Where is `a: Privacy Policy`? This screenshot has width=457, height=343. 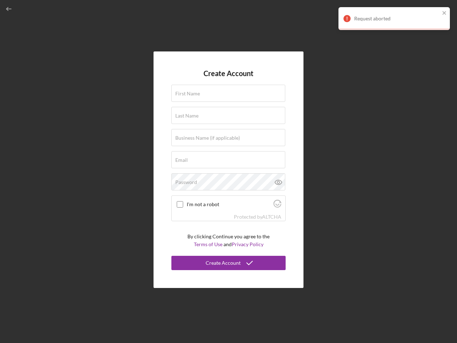
a: Privacy Policy is located at coordinates (248, 244).